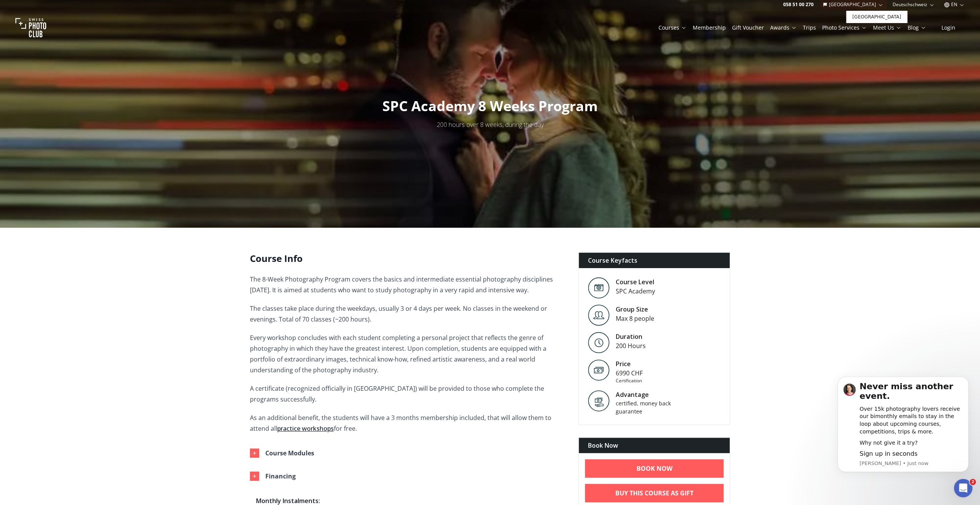 Image resolution: width=980 pixels, height=505 pixels. I want to click on span: 2, so click(973, 482).